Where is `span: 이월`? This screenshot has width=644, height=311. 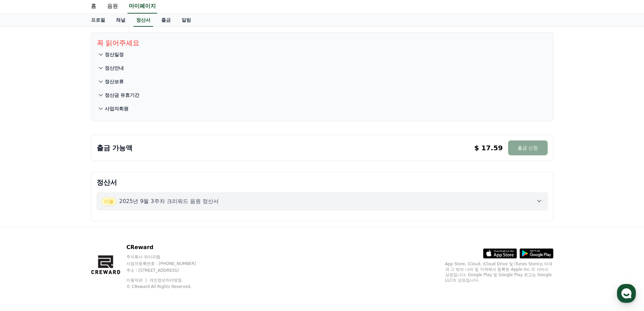
span: 이월 is located at coordinates (109, 201).